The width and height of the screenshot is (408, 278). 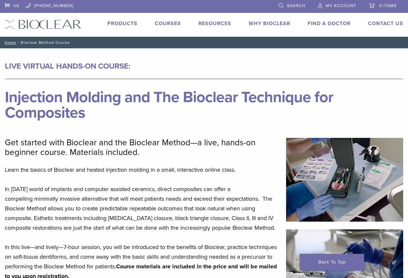 What do you see at coordinates (388, 6) in the screenshot?
I see `span: 0 items` at bounding box center [388, 6].